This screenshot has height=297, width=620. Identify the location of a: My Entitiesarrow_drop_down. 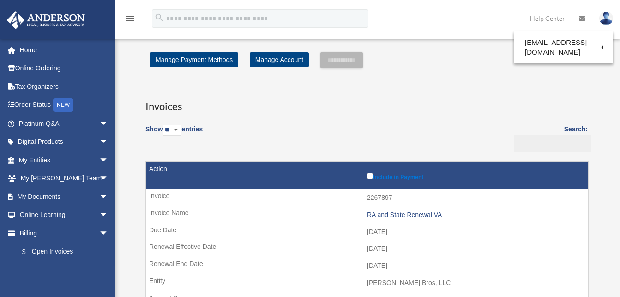
(64, 160).